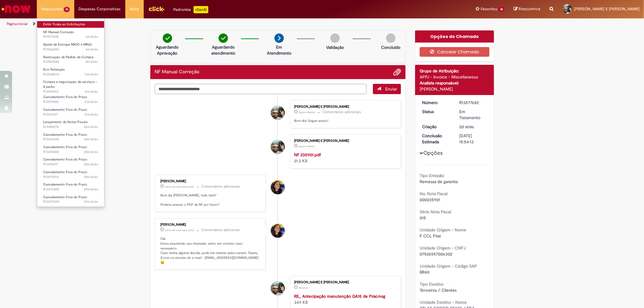 The height and width of the screenshot is (308, 644). I want to click on b: Tipo Destino, so click(431, 284).